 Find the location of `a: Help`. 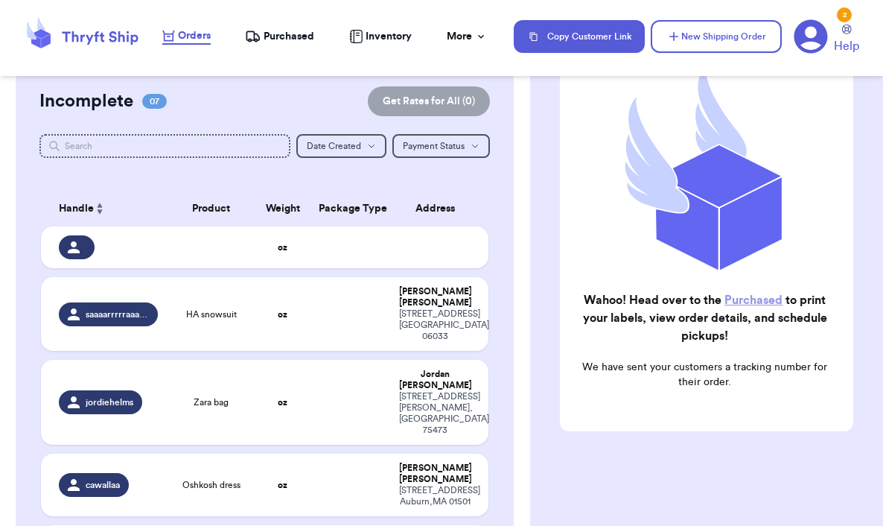

a: Help is located at coordinates (847, 39).